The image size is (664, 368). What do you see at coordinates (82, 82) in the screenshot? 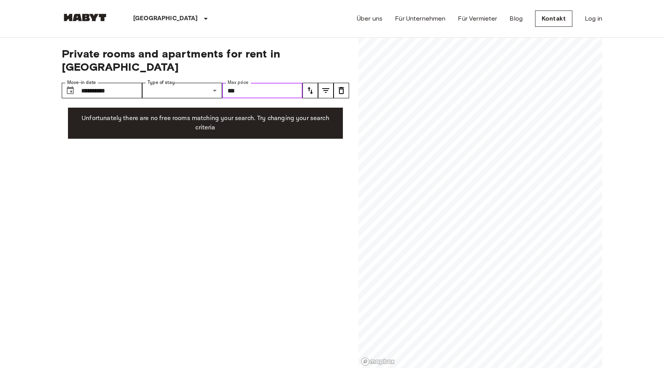
I see `label: Move-in date` at bounding box center [82, 82].